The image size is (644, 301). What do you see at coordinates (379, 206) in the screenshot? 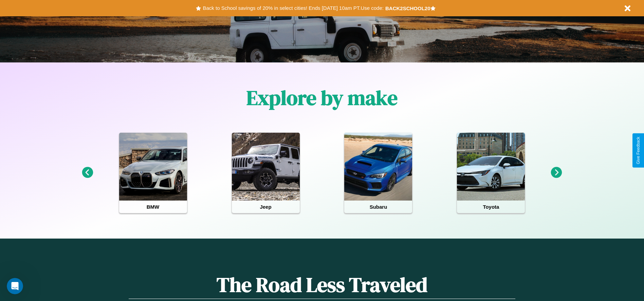
I see `h4: Subaru` at bounding box center [379, 206].